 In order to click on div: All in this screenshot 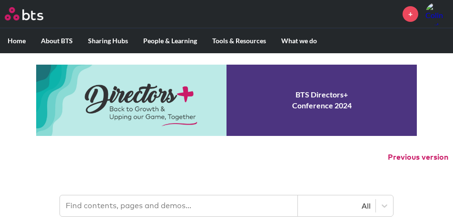, I will do `click(336, 206)`.